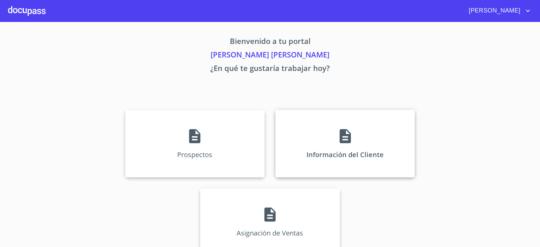 This screenshot has width=540, height=247. Describe the element at coordinates (498, 11) in the screenshot. I see `button: account of current user` at that location.